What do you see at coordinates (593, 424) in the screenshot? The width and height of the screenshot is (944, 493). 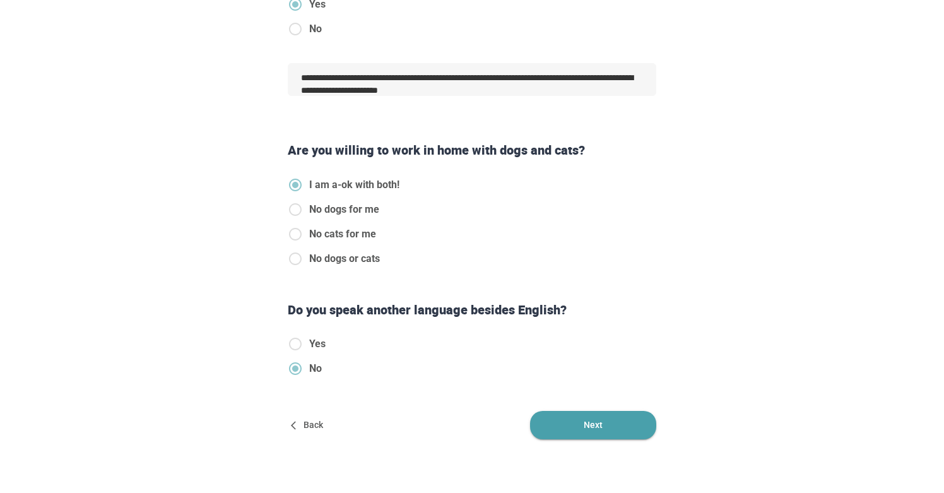 I see `span: Next` at bounding box center [593, 424].